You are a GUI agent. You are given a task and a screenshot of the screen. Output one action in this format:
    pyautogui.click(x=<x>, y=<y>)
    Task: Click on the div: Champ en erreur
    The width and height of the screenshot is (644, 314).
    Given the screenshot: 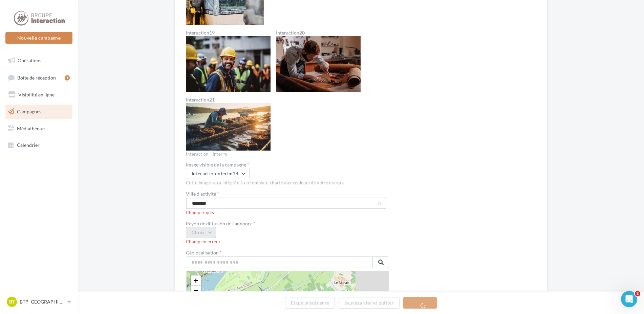 What is the action you would take?
    pyautogui.click(x=288, y=242)
    